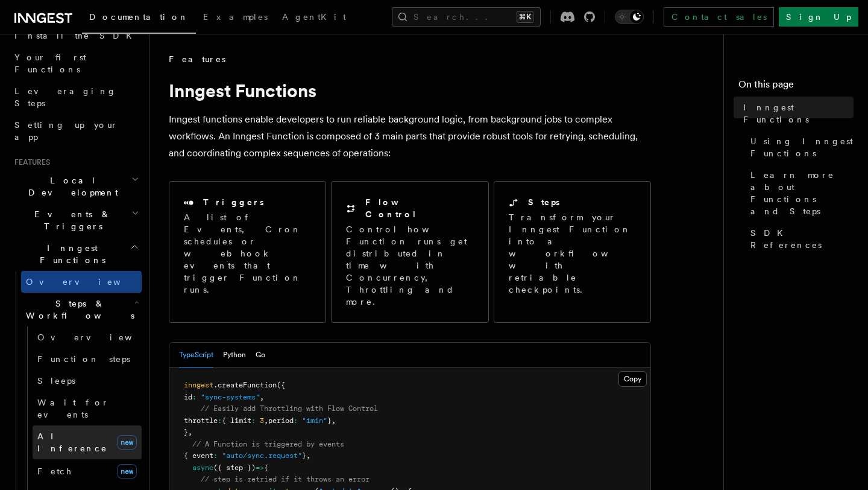 The height and width of the screenshot is (490, 868). What do you see at coordinates (802, 193) in the screenshot?
I see `span: Learn more about Functions and Steps` at bounding box center [802, 193].